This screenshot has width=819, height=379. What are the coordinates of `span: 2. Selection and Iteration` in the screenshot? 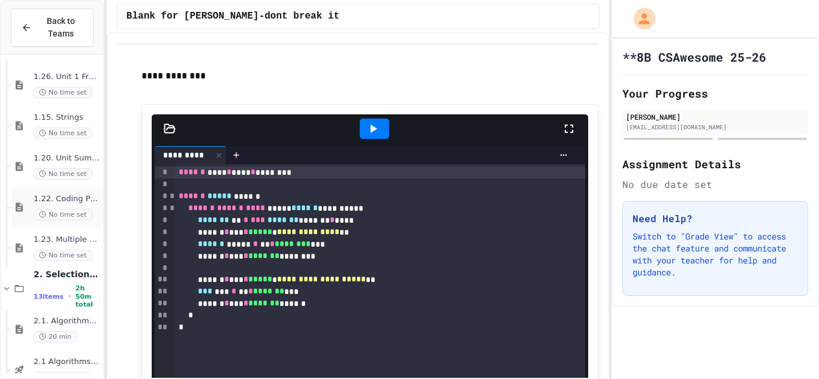 It's located at (67, 274).